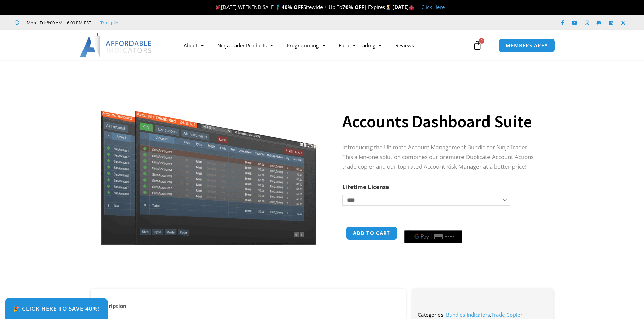 This screenshot has height=319, width=644. What do you see at coordinates (57, 308) in the screenshot?
I see `a: 🎉 Click Here to save 40%!` at bounding box center [57, 308].